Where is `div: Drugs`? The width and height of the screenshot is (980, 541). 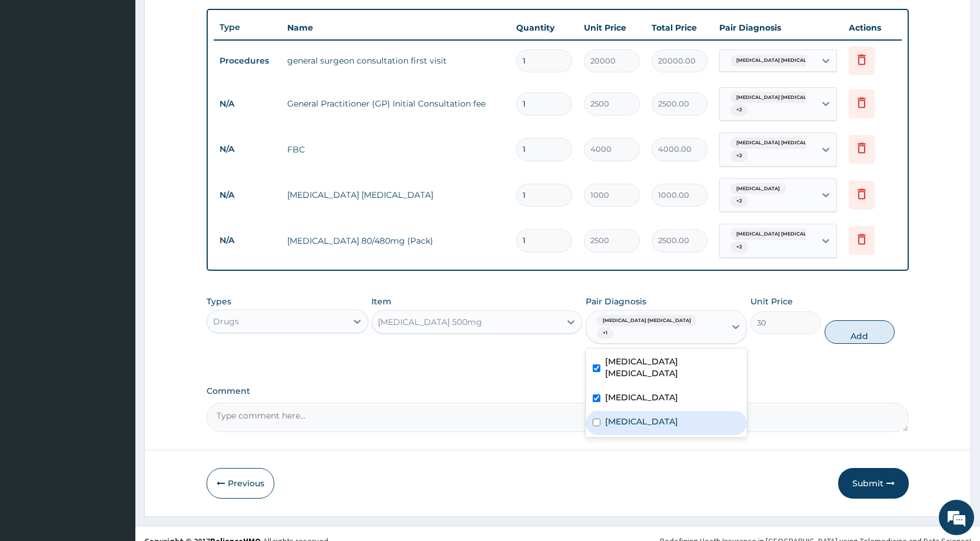 div: Drugs is located at coordinates (226, 322).